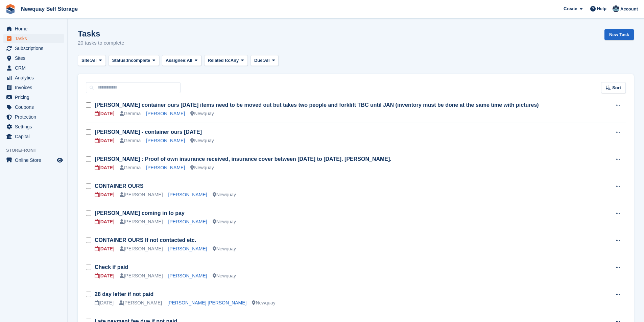 The height and width of the screenshot is (322, 644). I want to click on span: Create, so click(571, 9).